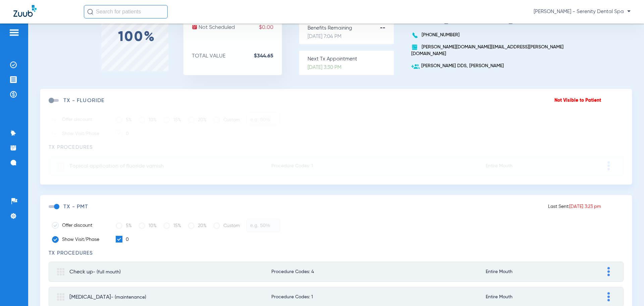  I want to click on span: - (maintenance), so click(129, 297).